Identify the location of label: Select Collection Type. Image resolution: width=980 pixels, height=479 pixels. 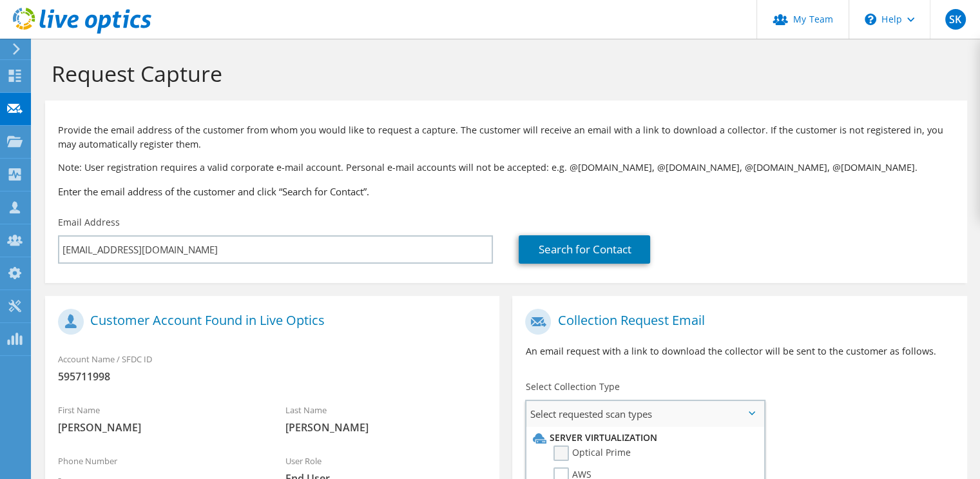
(572, 387).